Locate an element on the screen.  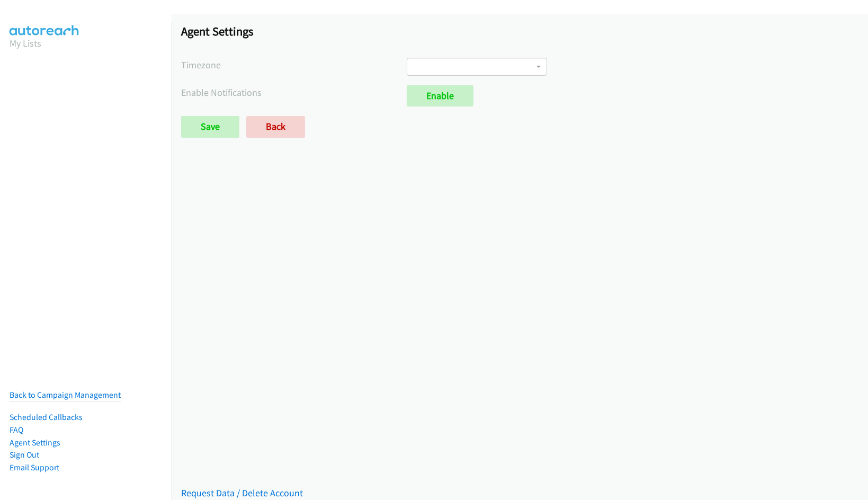
a: Back is located at coordinates (275, 126).